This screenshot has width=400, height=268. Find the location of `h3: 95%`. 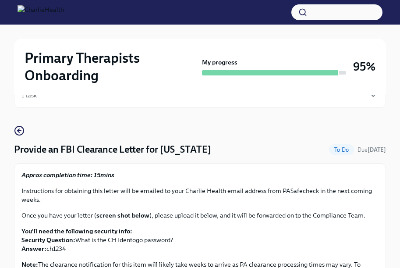

h3: 95% is located at coordinates (364, 67).